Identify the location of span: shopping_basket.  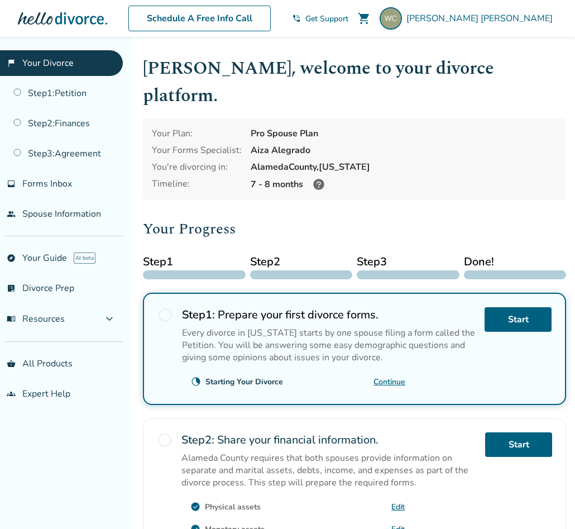
(11, 363).